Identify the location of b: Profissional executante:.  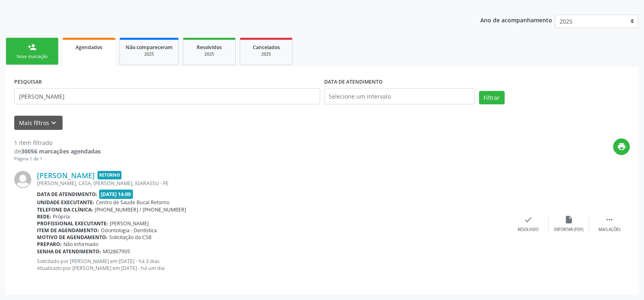
(72, 223).